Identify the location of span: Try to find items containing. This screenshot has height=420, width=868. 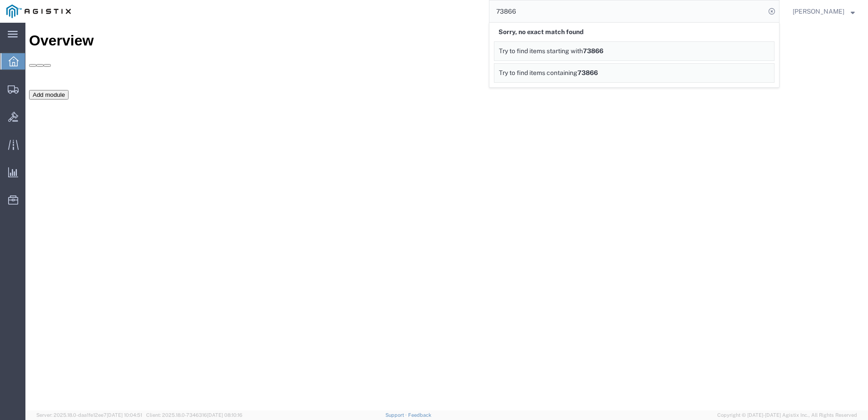
(538, 73).